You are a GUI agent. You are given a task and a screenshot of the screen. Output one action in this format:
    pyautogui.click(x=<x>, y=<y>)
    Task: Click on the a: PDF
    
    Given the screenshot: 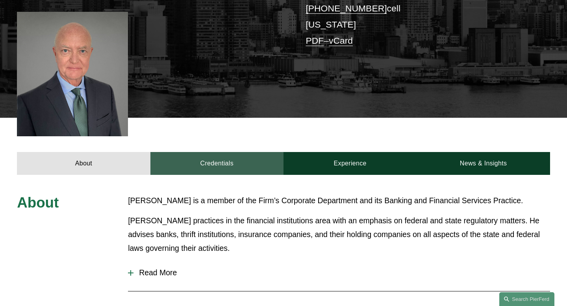 What is the action you would take?
    pyautogui.click(x=315, y=41)
    